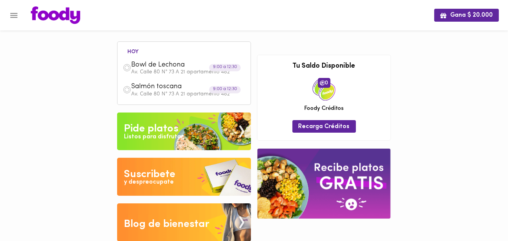 This screenshot has height=241, width=508. Describe the element at coordinates (175, 65) in the screenshot. I see `span: Bowl de Lechona` at that location.